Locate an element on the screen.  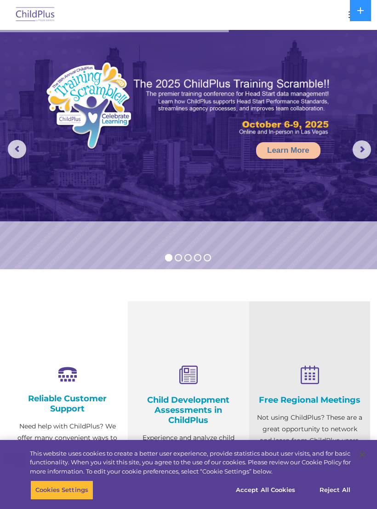
h4: Free Regional Meetings is located at coordinates (309, 400).